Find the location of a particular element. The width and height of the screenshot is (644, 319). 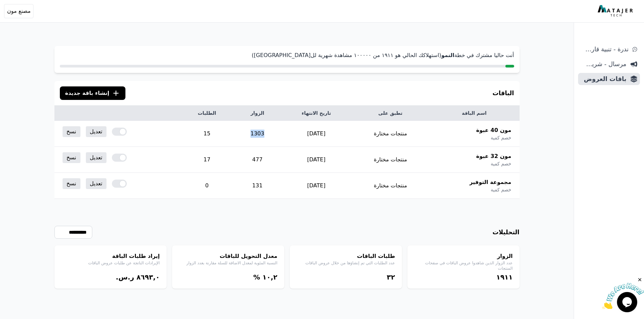

span: مجموعة التوفير is located at coordinates (490, 183).